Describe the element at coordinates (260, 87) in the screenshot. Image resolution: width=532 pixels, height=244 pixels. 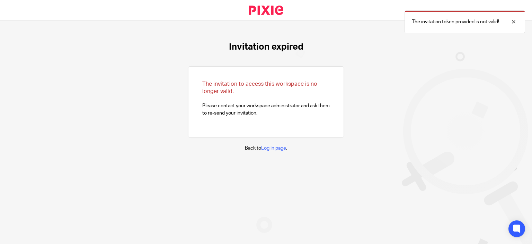
I see `span: The invitation to access this workspace is no longer valid.` at that location.